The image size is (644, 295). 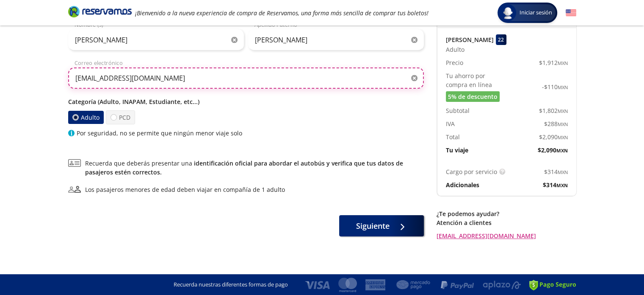 What do you see at coordinates (373, 226) in the screenshot?
I see `span: Siguiente` at bounding box center [373, 226].